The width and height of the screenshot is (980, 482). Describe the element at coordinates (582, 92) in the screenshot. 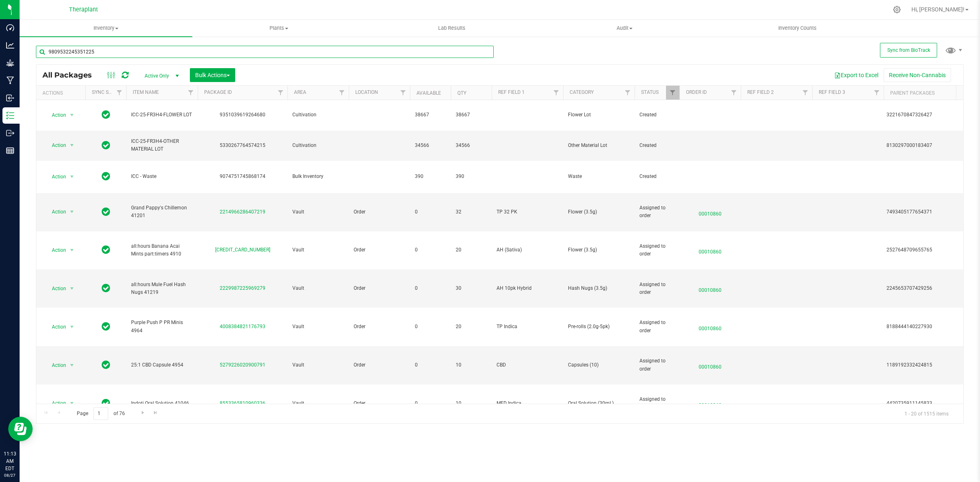

I see `a: Category` at that location.